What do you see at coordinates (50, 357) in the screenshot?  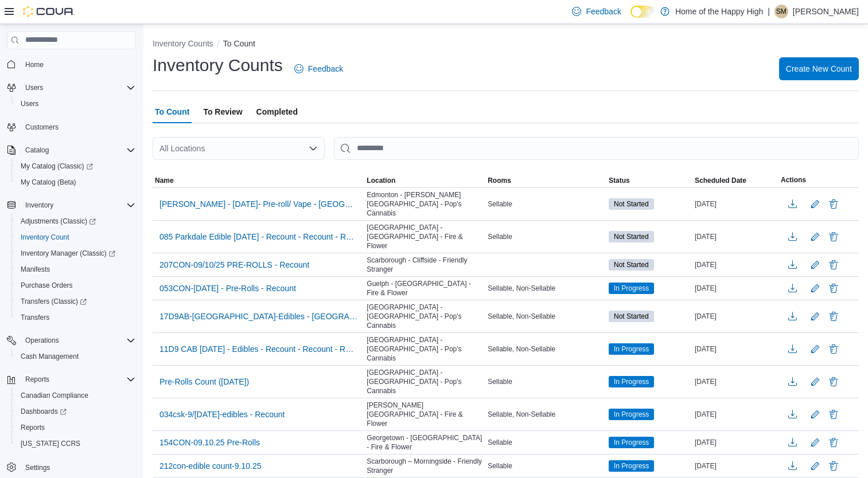 I see `a: Cash Management` at bounding box center [50, 357].